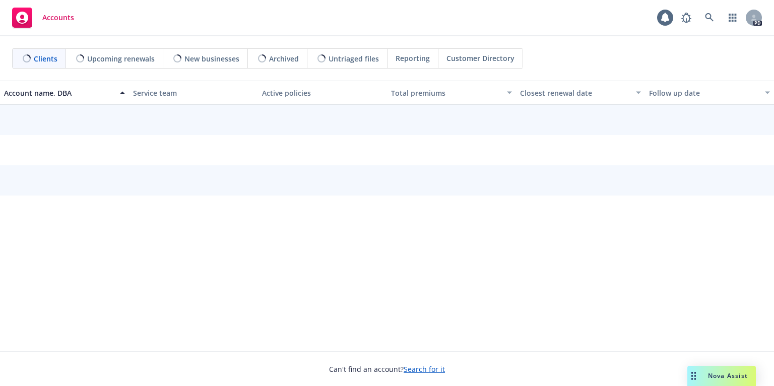  What do you see at coordinates (727, 375) in the screenshot?
I see `span: Nova Assist` at bounding box center [727, 375].